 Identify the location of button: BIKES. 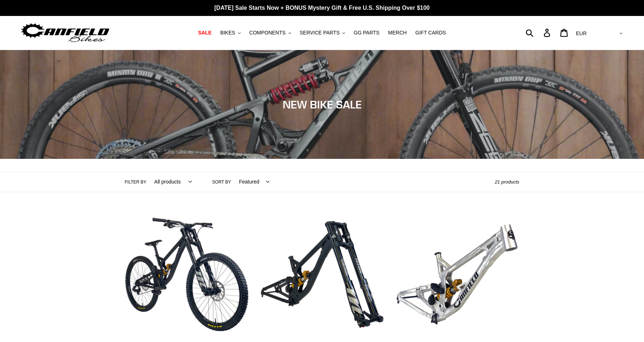
(231, 33).